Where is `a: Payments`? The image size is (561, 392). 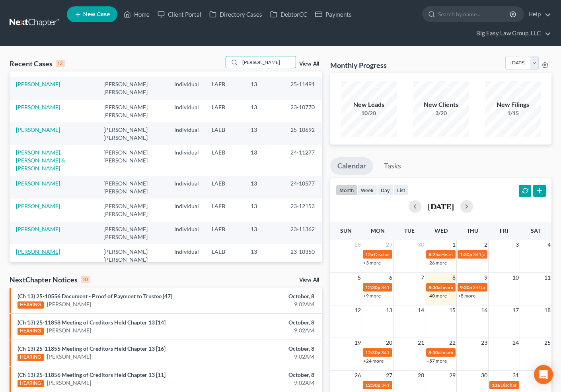
a: Payments is located at coordinates (334, 15).